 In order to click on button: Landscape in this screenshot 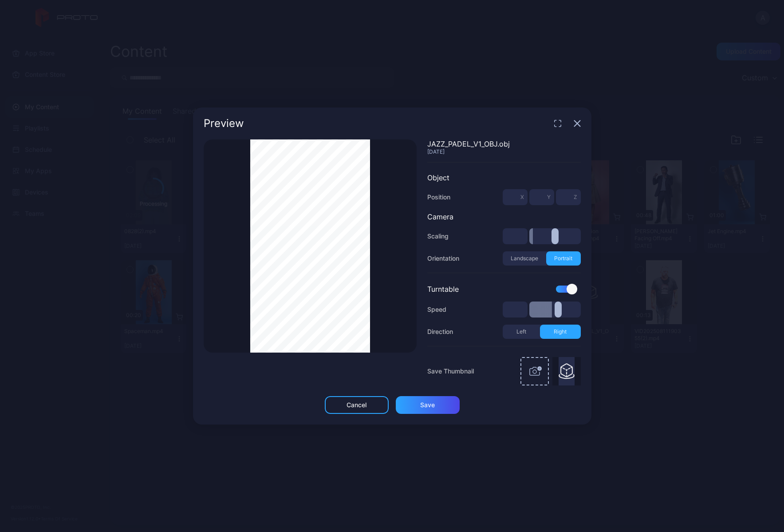, I will do `click(525, 259)`.